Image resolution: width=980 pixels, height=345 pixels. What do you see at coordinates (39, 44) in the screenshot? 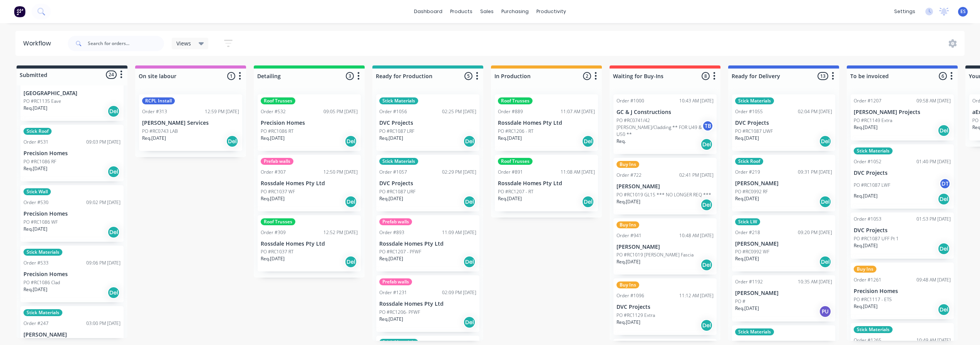
I see `div: Workflow` at bounding box center [39, 44].